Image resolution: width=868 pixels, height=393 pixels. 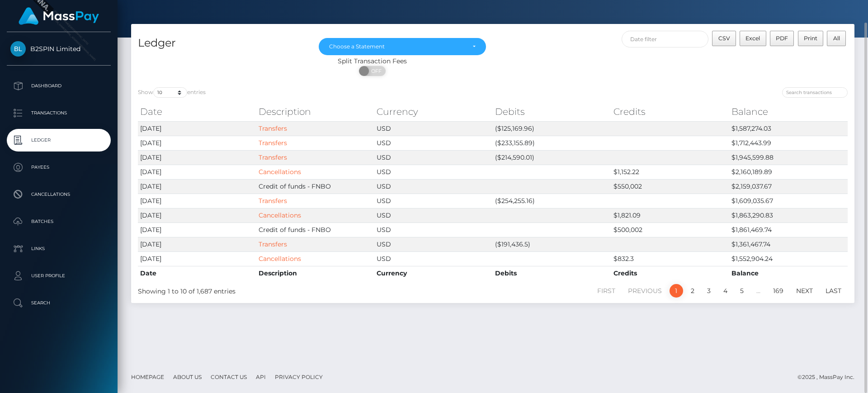 I want to click on button: PDF, so click(x=782, y=38).